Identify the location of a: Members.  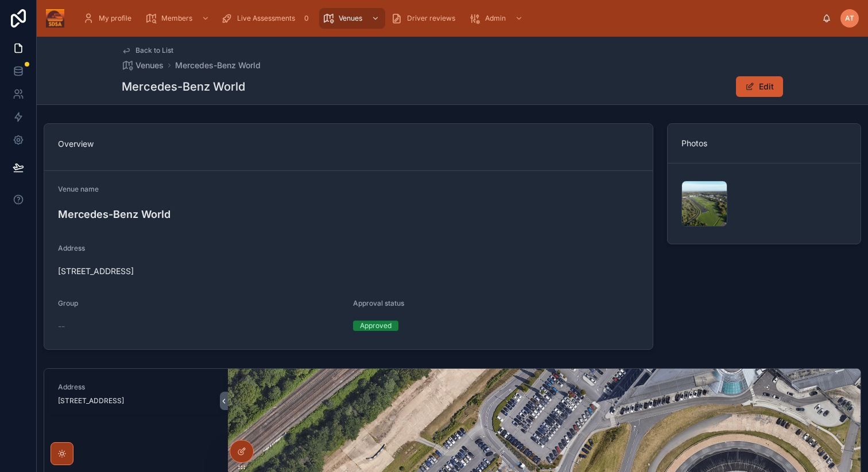
(179, 18).